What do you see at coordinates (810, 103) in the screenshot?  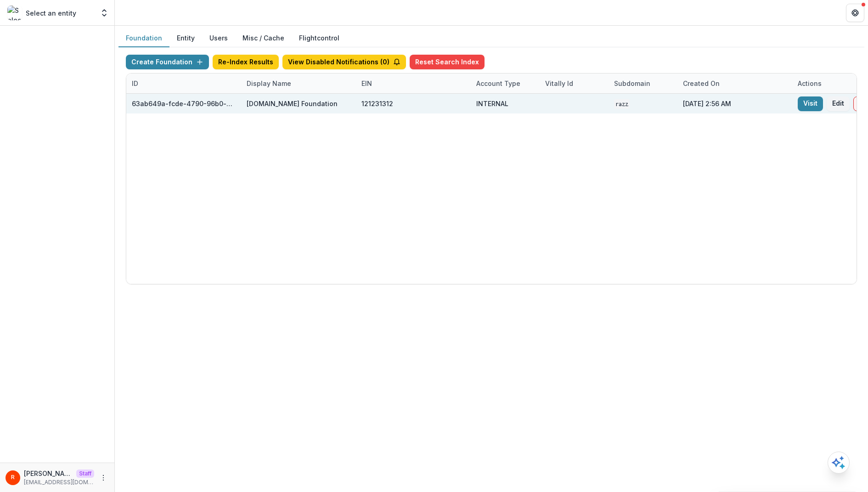 I see `a: Visit` at bounding box center [810, 103].